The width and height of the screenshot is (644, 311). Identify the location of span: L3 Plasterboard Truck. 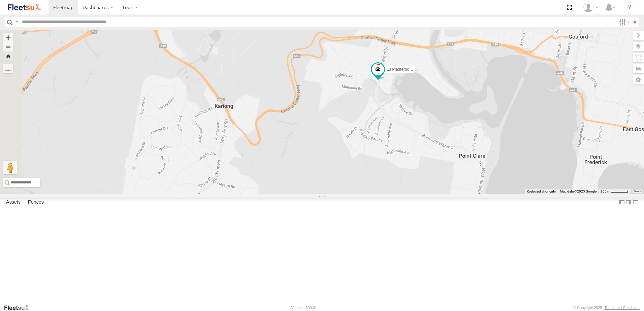
(407, 70).